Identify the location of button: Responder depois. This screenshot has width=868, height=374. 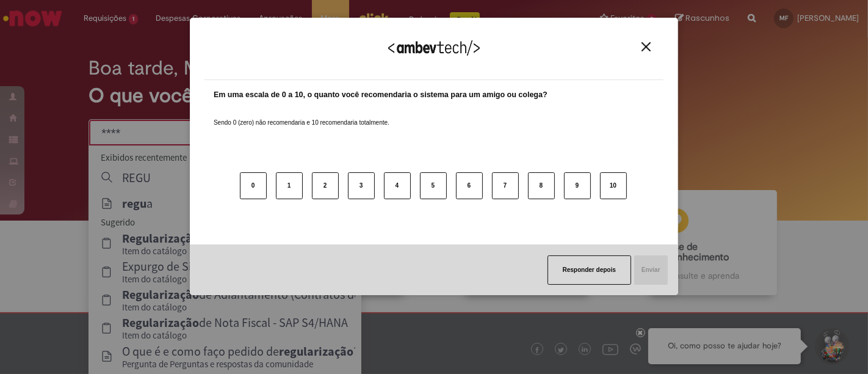
(589, 270).